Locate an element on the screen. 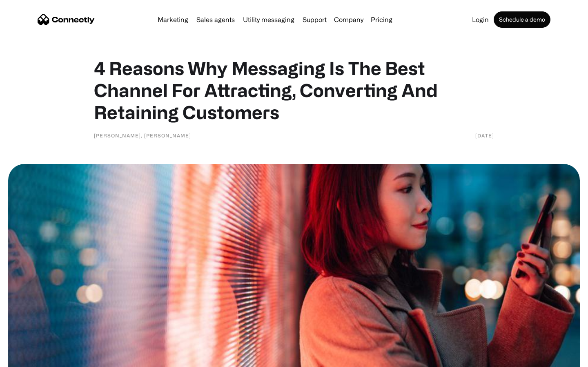 This screenshot has height=367, width=588. ul: Language list is located at coordinates (33, 359).